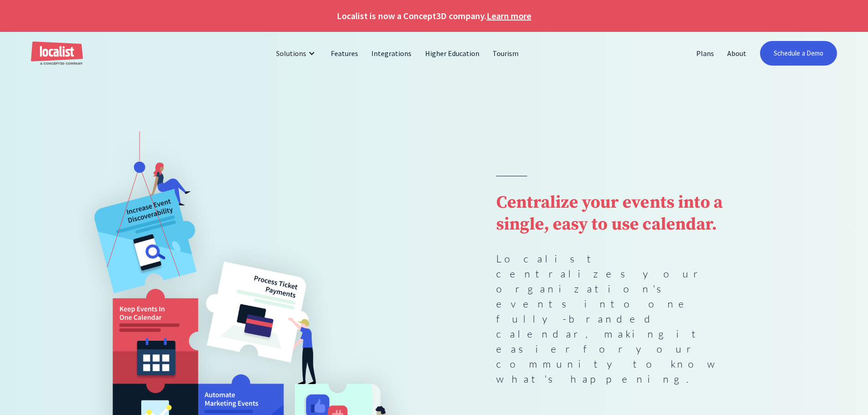 Image resolution: width=868 pixels, height=415 pixels. Describe the element at coordinates (620, 318) in the screenshot. I see `p: Localist centralizes your organization's events into one fully-branded calendar, making it easier...` at that location.